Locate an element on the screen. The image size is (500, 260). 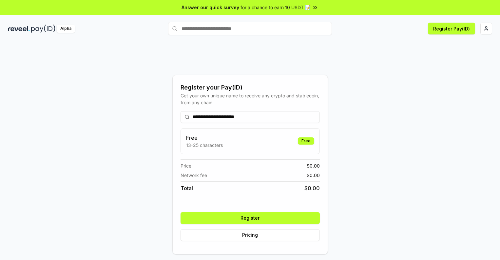
div: Register your Pay(ID) is located at coordinates (250, 88).